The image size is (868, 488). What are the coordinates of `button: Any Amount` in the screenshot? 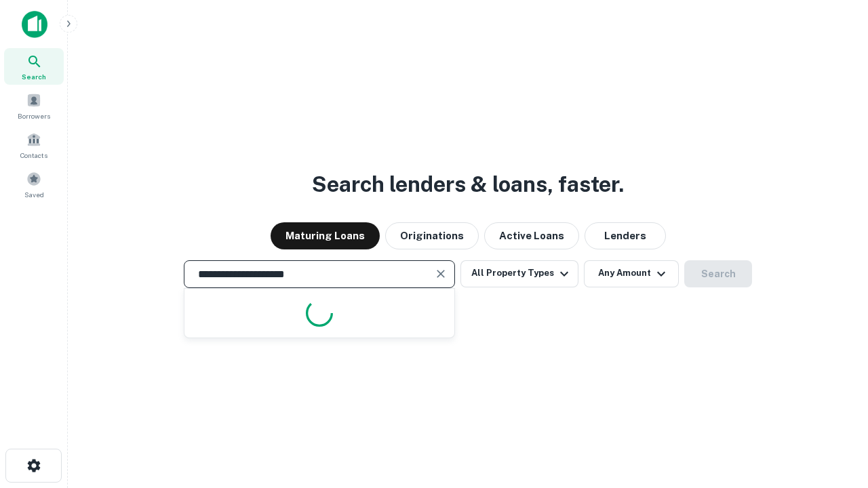 It's located at (631, 274).